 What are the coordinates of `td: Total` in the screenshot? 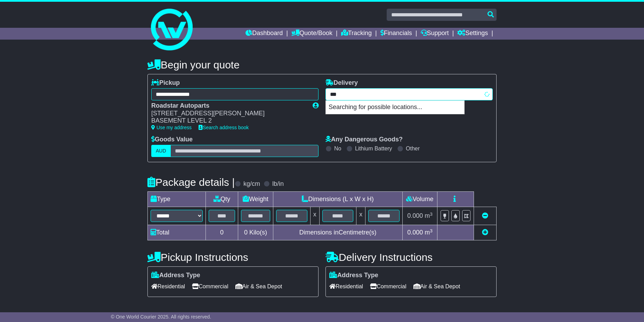 It's located at (176, 233).